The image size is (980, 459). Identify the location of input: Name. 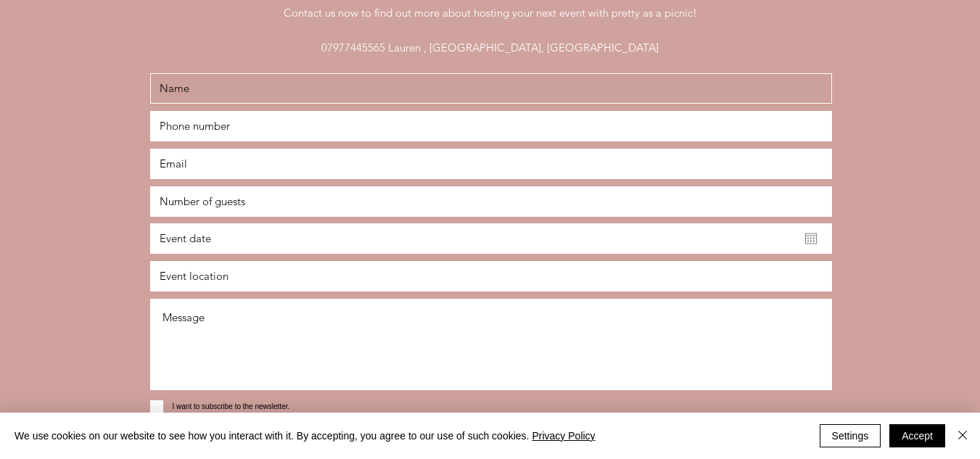
(491, 89).